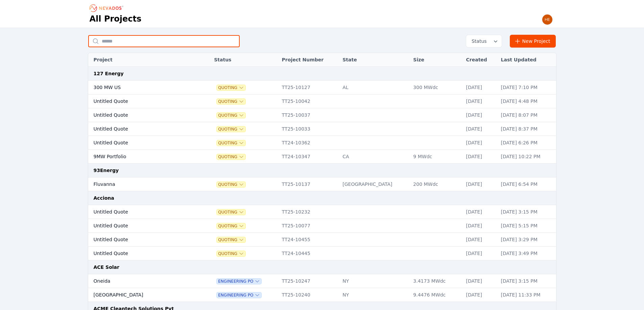 The image size is (644, 310). What do you see at coordinates (309, 115) in the screenshot?
I see `td: TT25-10037` at bounding box center [309, 115].